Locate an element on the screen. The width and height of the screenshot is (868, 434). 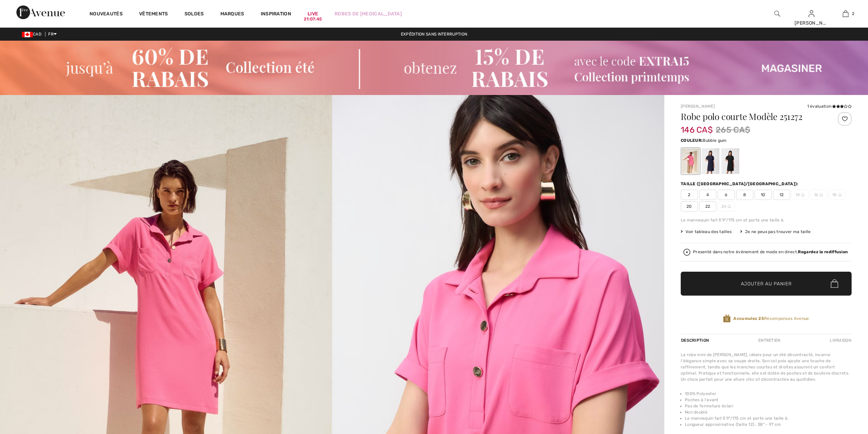
span: Couleur: is located at coordinates (692, 141).